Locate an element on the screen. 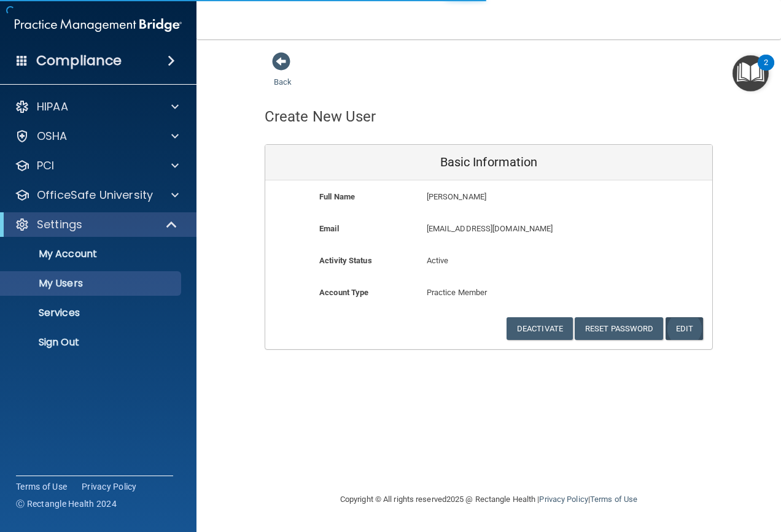  a: OSHA is located at coordinates (97, 136).